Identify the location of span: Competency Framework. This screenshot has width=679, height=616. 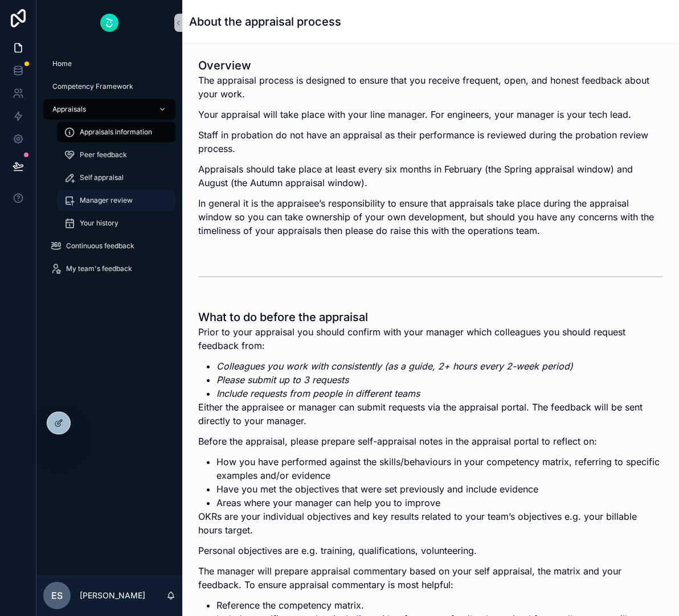
(93, 87).